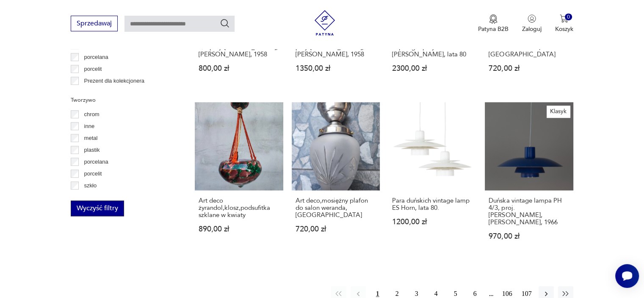 This screenshot has width=644, height=298. What do you see at coordinates (564, 29) in the screenshot?
I see `p: Koszyk` at bounding box center [564, 29].